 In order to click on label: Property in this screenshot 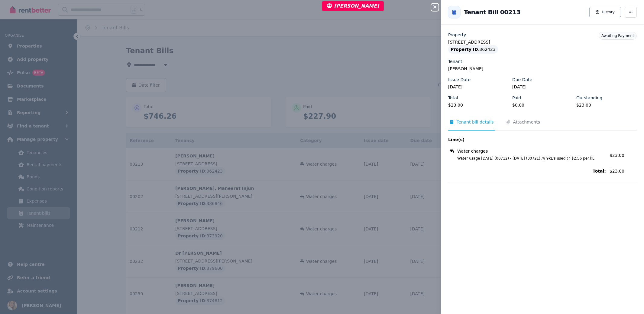, I will do `click(457, 35)`.